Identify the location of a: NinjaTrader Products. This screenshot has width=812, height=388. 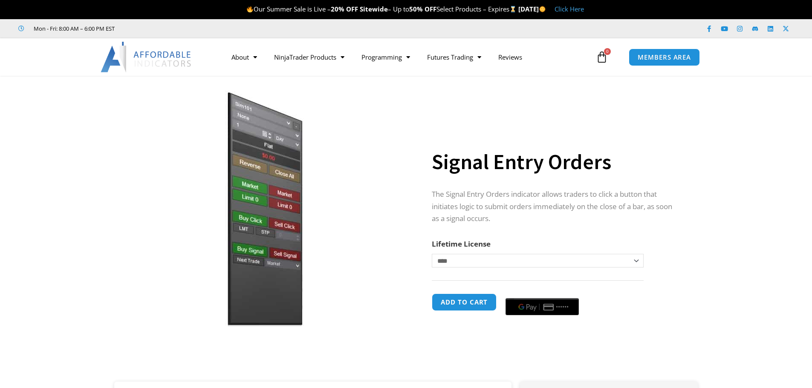
(309, 57).